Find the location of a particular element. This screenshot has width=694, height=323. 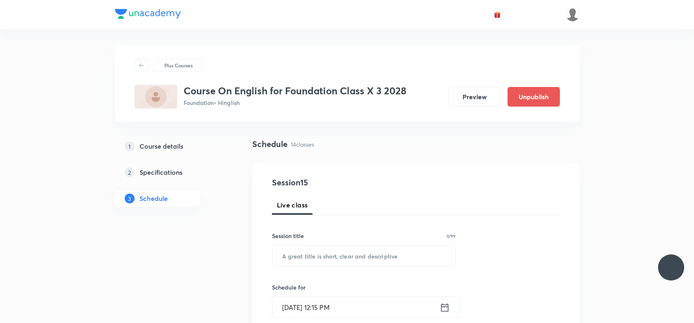

img: Dipti is located at coordinates (572, 15).